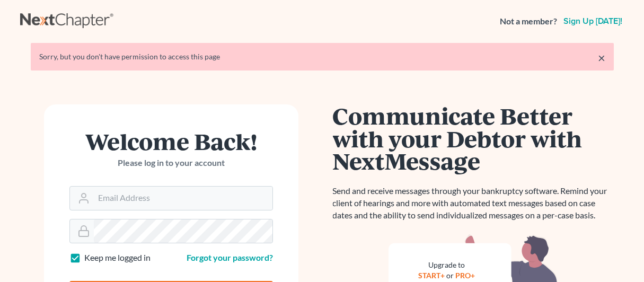 The width and height of the screenshot is (644, 282). I want to click on span: or, so click(450, 275).